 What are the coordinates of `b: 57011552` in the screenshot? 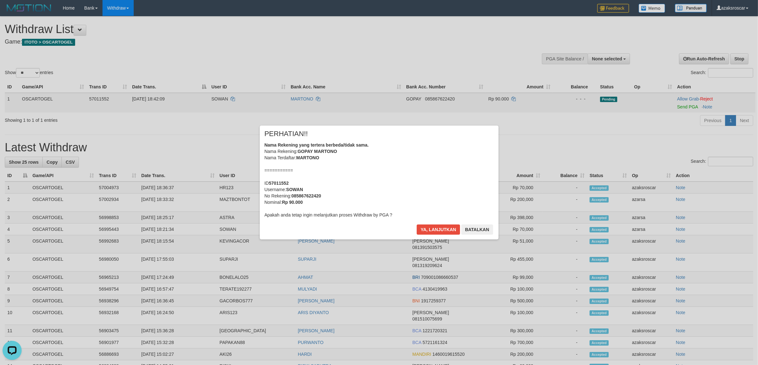 It's located at (279, 183).